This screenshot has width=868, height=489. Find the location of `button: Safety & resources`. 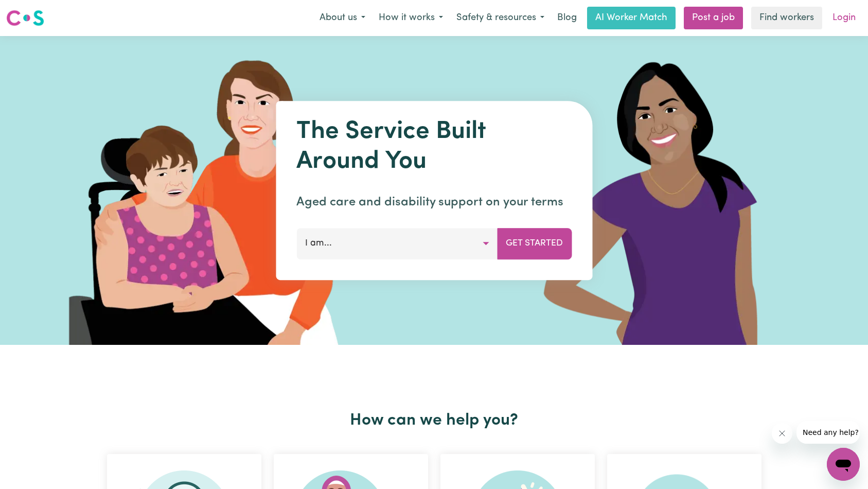

button: Safety & resources is located at coordinates (500, 18).